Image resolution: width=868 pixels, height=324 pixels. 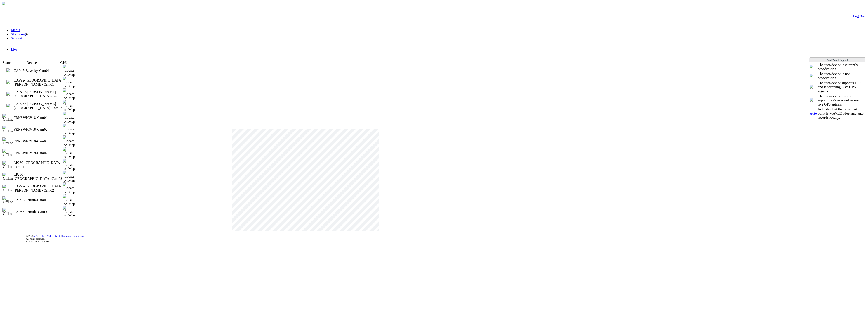 I want to click on td: CAP86-Penrith-Cam01, so click(x=38, y=200).